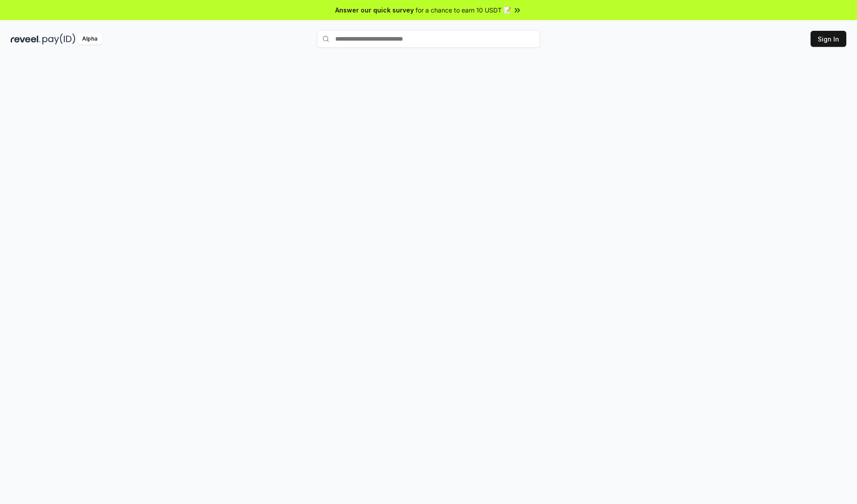  Describe the element at coordinates (463, 9) in the screenshot. I see `span: for a chance to earn 10 USDT 📝` at that location.